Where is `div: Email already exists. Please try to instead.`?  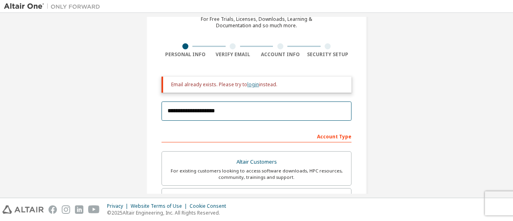 div: Email already exists. Please try to instead. is located at coordinates (258, 85).